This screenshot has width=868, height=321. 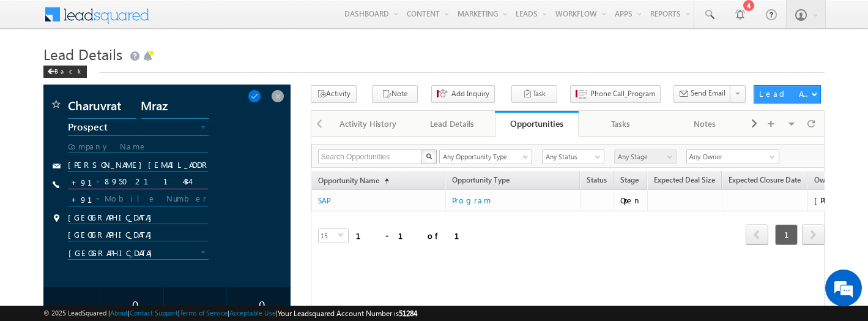 What do you see at coordinates (514, 200) in the screenshot?
I see `a: Program` at bounding box center [514, 200].